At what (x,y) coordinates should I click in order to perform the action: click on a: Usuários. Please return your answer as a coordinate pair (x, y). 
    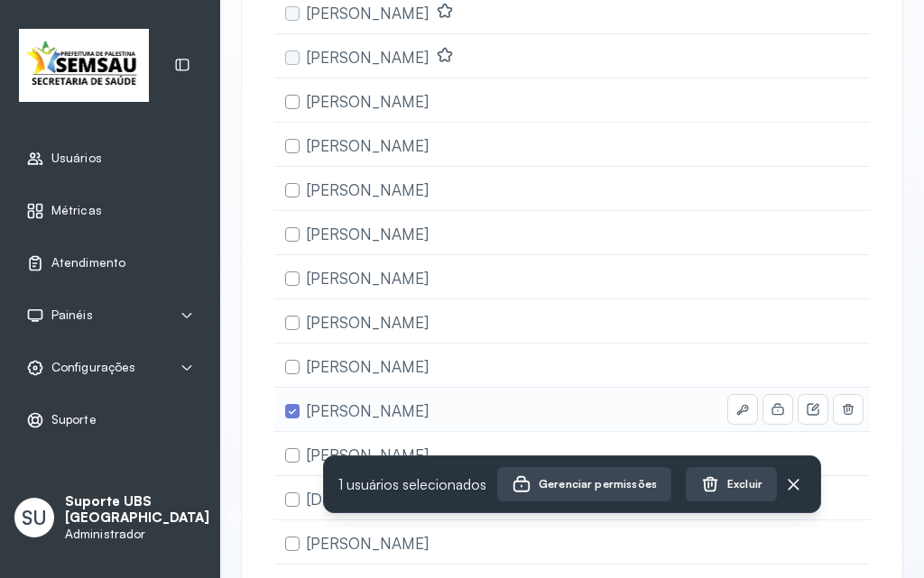
    Looking at the image, I should click on (110, 159).